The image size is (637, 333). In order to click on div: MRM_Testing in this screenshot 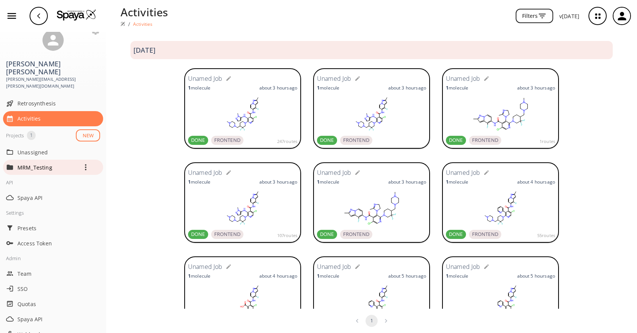, I will do `click(53, 167)`.